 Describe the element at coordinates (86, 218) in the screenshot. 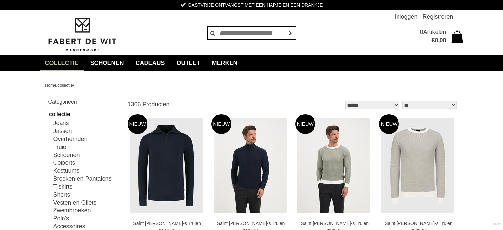

I see `a: Polo's` at that location.